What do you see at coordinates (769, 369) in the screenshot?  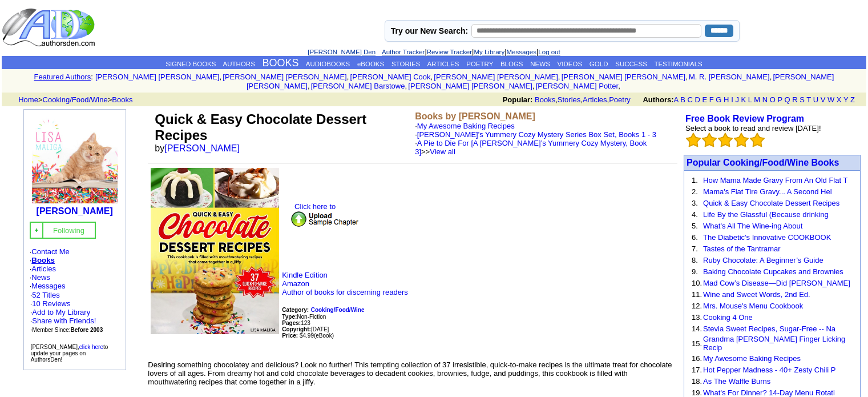 I see `a: Hot Pepper Madness - 40+ Zesty Chili P` at bounding box center [769, 369].